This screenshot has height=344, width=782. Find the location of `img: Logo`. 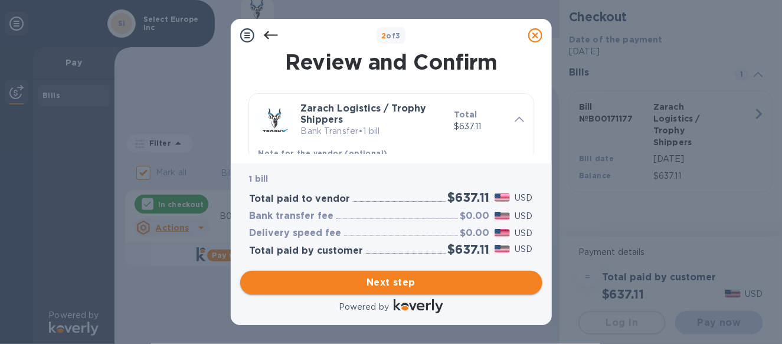

img: Logo is located at coordinates (418, 306).